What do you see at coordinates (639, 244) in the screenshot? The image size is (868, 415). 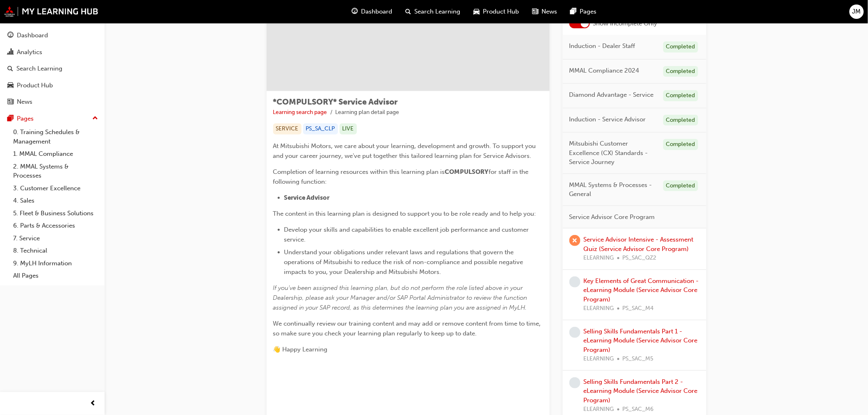 I see `a: Service Advisor Intensive - Assessment Quiz (Service Advisor Core Program)` at bounding box center [639, 244].